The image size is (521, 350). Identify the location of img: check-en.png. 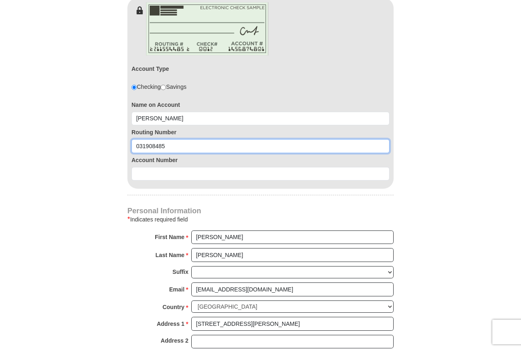
(207, 29).